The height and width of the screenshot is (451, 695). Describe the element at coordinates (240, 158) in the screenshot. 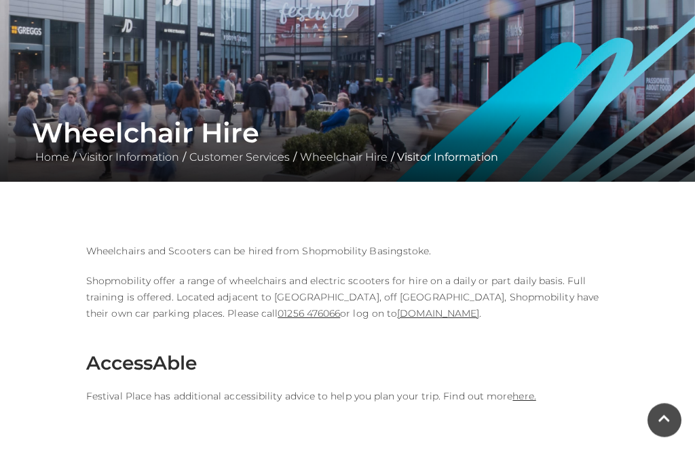

I see `a: Customer Services` at that location.